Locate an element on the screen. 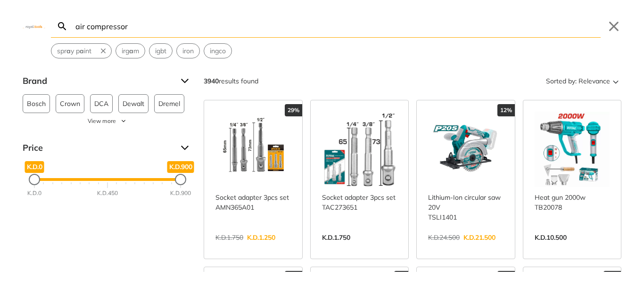 This screenshot has width=644, height=302. strong: 3940 is located at coordinates (211, 81).